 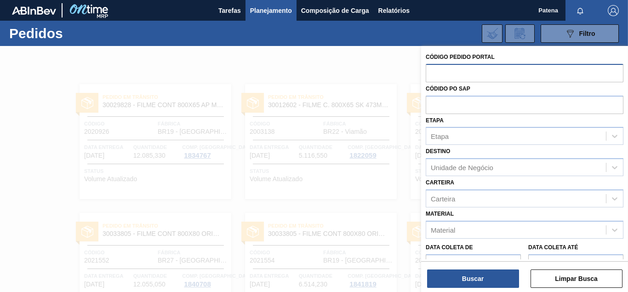 I want to click on label: Código Pedido Portal, so click(x=460, y=57).